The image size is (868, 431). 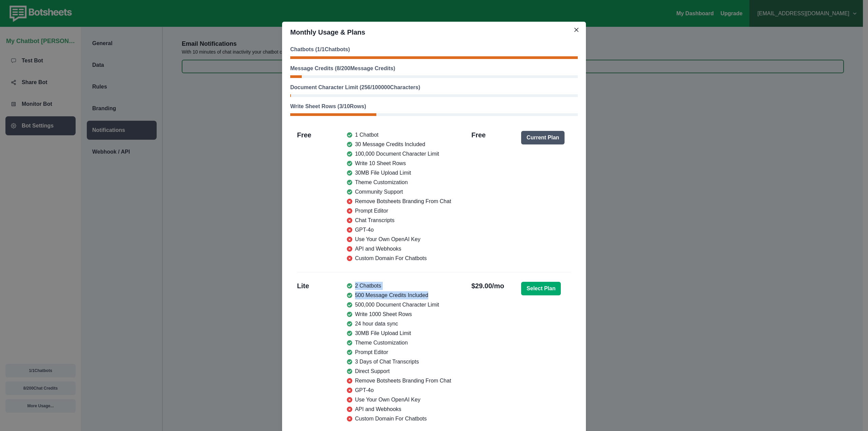 I want to click on li: 1 Chatbot, so click(x=399, y=135).